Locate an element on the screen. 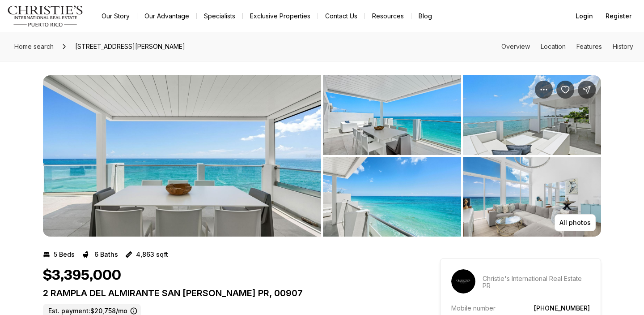  span: Register is located at coordinates (619, 16).